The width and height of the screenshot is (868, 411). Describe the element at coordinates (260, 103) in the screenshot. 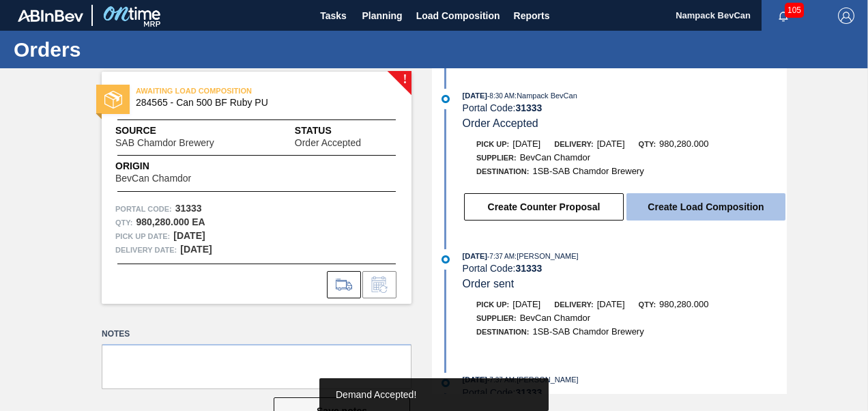

I see `span: 284565 - Can 500 BF Ruby PU` at that location.